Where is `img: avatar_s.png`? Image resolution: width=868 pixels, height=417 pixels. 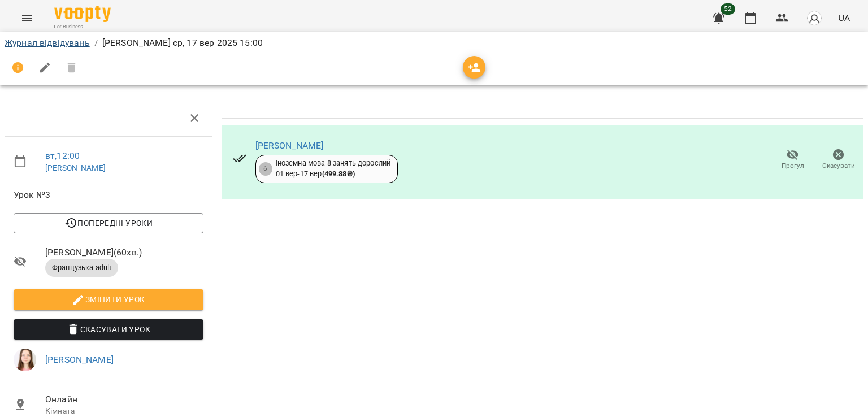
img: avatar_s.png is located at coordinates (815, 18).